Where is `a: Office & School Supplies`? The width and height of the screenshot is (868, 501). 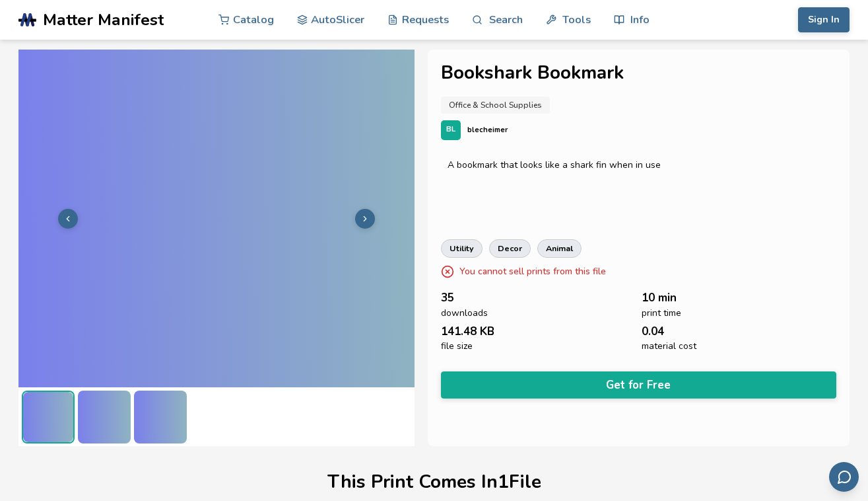 a: Office & School Supplies is located at coordinates (495, 105).